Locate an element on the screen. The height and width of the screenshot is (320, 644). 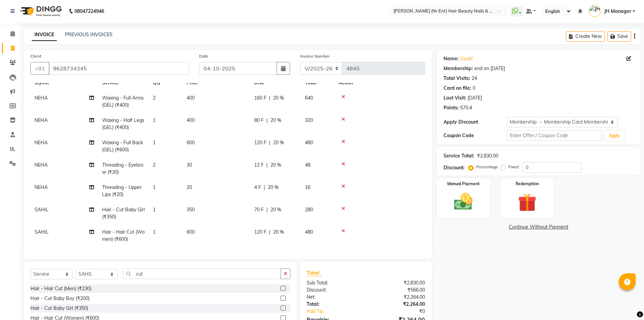
span: 30 is located at coordinates (189, 165).